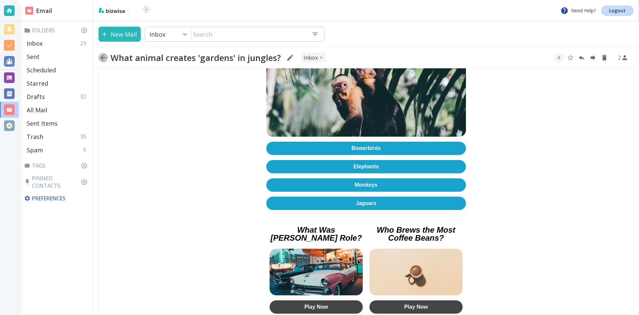  I want to click on p: Pinned Contacts, so click(57, 182).